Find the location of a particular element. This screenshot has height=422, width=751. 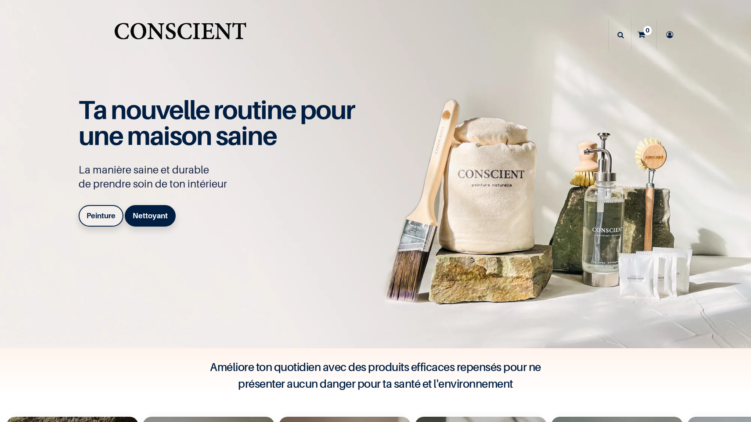

span: Logo of Conscient is located at coordinates (180, 35).